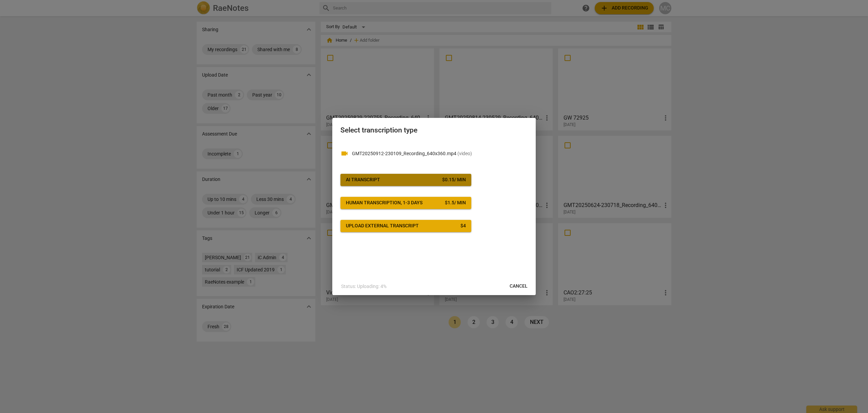 The height and width of the screenshot is (413, 868). I want to click on div: Upload external transcript, so click(382, 226).